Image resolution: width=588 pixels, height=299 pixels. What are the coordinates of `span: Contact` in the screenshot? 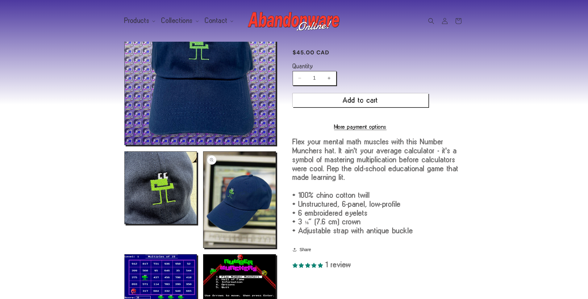 It's located at (216, 21).